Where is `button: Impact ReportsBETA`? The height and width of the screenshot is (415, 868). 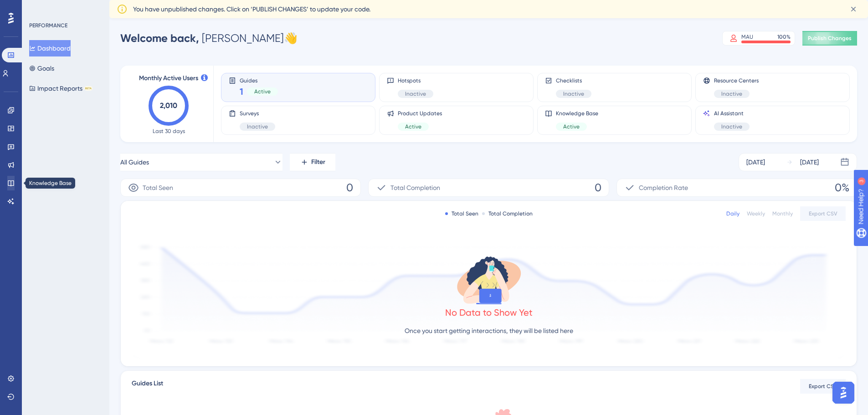
button: Impact ReportsBETA is located at coordinates (61, 89).